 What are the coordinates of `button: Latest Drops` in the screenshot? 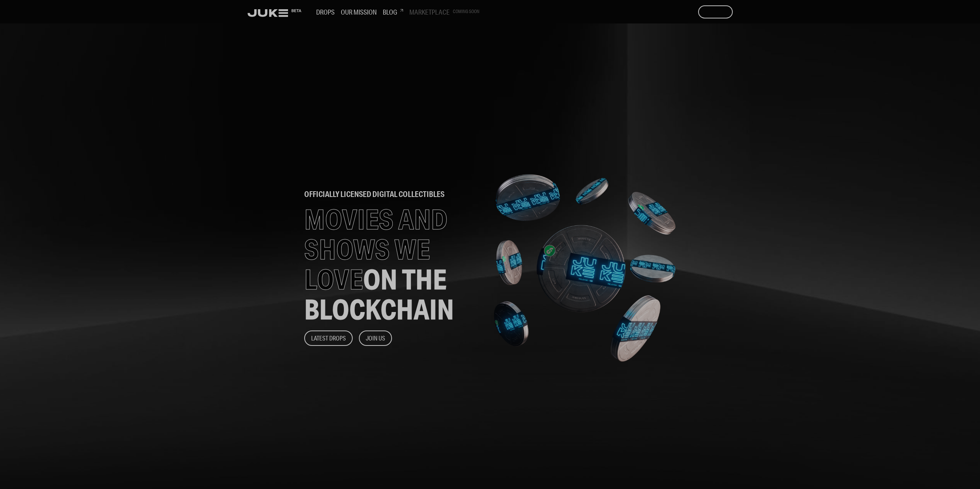 It's located at (329, 338).